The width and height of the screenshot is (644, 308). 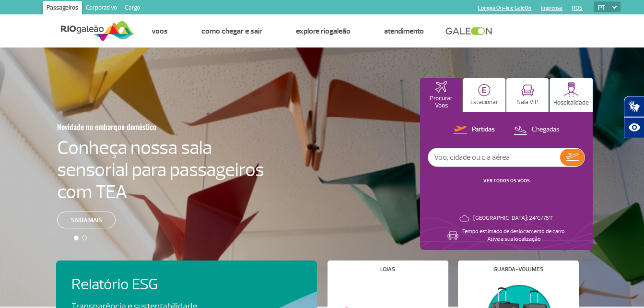 What do you see at coordinates (441, 102) in the screenshot?
I see `p: Procurar Voos` at bounding box center [441, 102].